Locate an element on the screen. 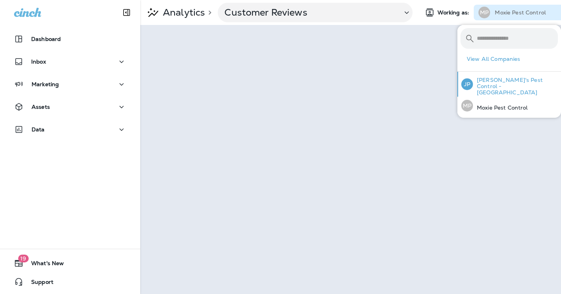 Image resolution: width=561 pixels, height=294 pixels. p: Customer Reviews is located at coordinates (310, 12).